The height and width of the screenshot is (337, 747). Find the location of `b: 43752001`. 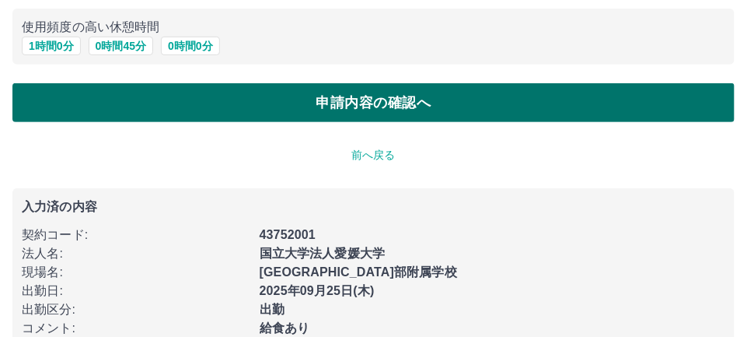

b: 43752001 is located at coordinates (288, 234).